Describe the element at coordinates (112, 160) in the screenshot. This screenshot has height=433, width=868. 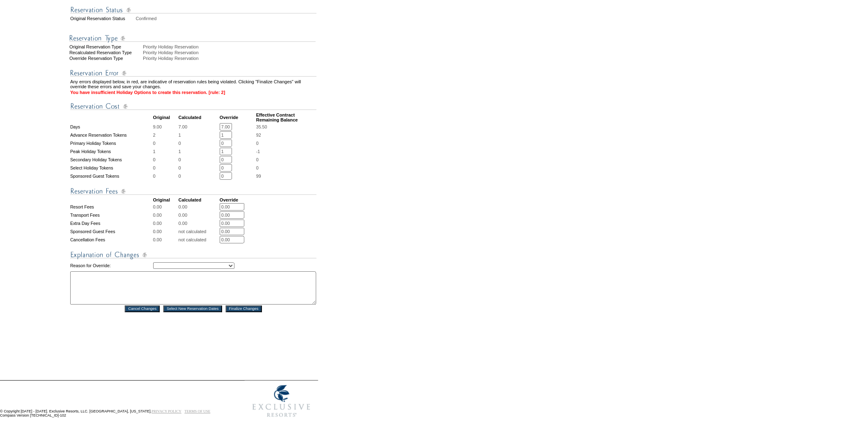
I see `td: Secondary Holiday Tokens` at that location.